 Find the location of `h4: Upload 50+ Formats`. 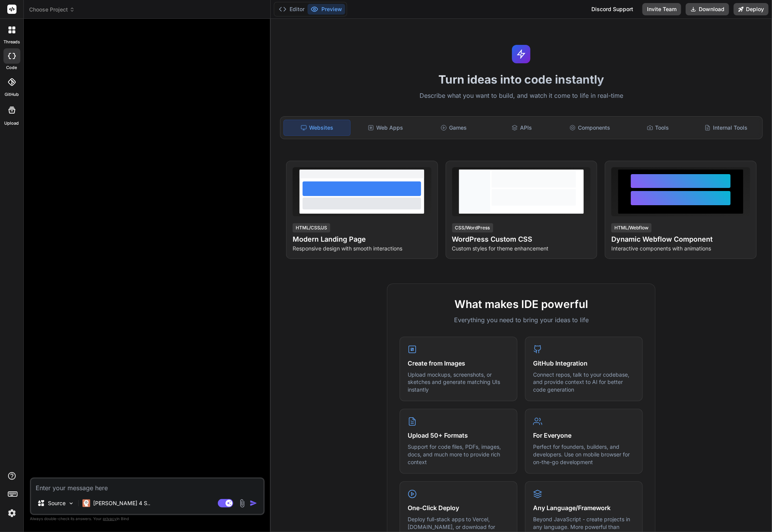

h4: Upload 50+ Formats is located at coordinates (458, 435).